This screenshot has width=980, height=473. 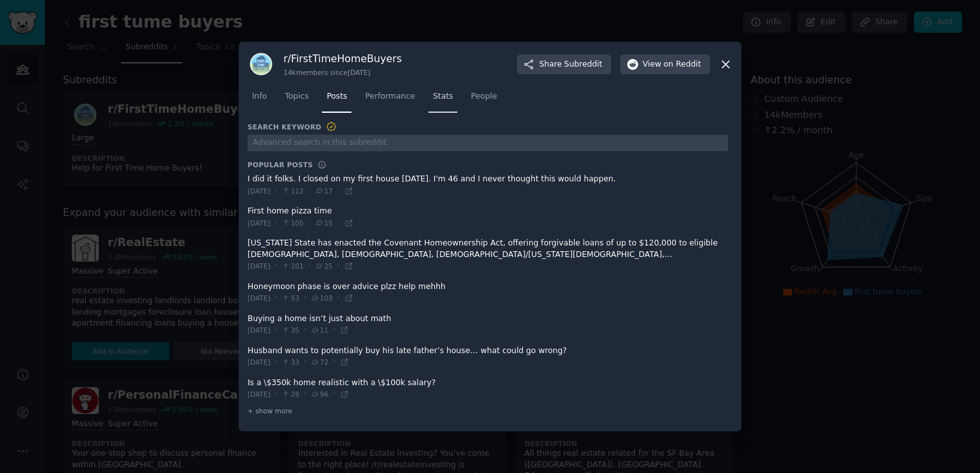 I want to click on span: Topics, so click(x=296, y=97).